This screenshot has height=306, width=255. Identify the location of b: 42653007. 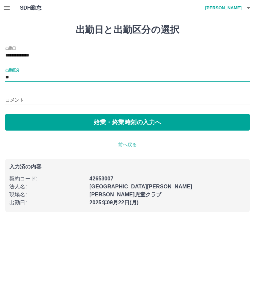
(101, 178).